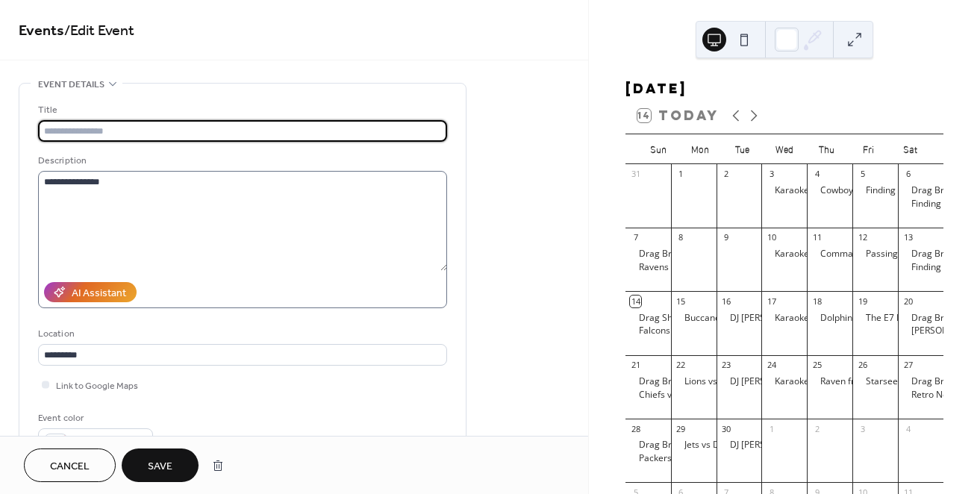 This screenshot has width=980, height=494. I want to click on div: 31, so click(635, 174).